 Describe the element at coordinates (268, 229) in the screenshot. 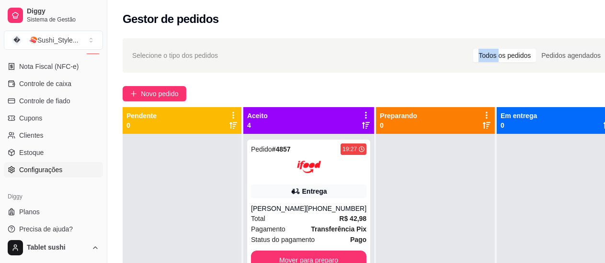

I see `span: Pagamento` at that location.